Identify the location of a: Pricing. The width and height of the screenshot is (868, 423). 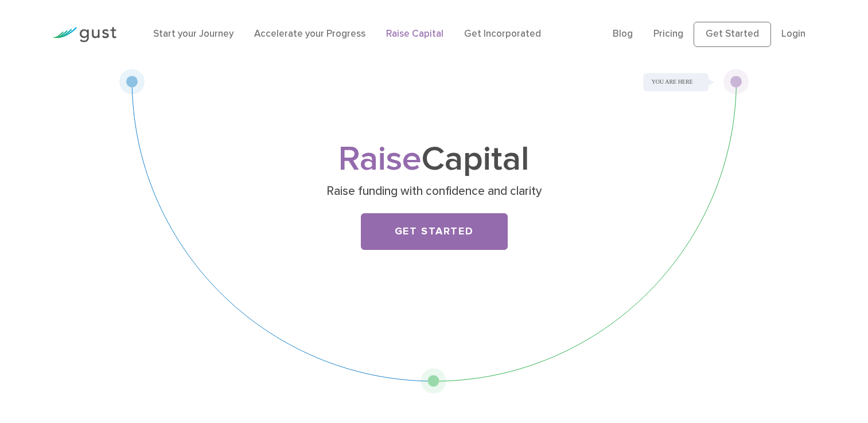
(668, 34).